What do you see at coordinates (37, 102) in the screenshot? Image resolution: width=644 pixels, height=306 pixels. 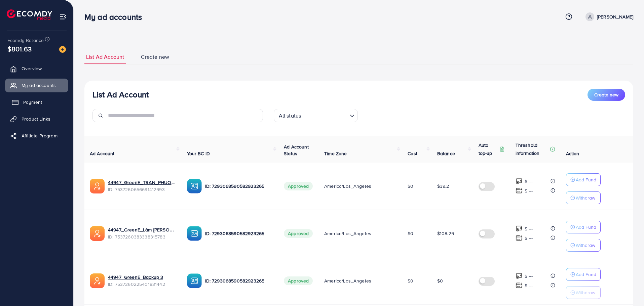 I see `a: Payment` at bounding box center [37, 102].